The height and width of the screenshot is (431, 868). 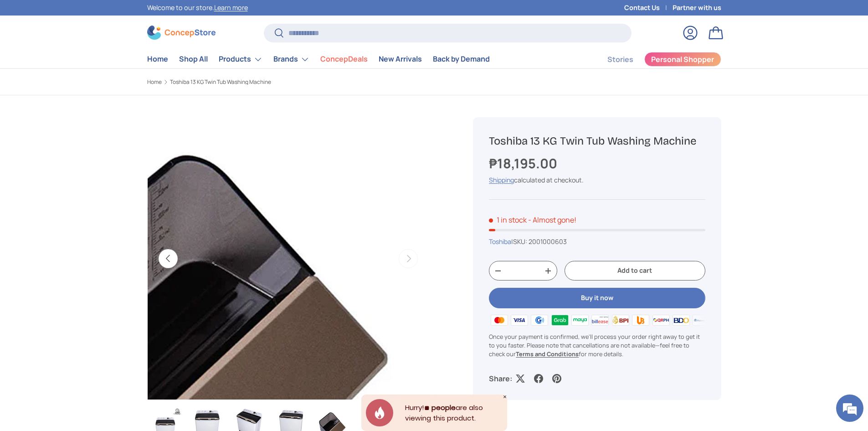 What do you see at coordinates (500, 241) in the screenshot?
I see `a: Toshiba` at bounding box center [500, 241].